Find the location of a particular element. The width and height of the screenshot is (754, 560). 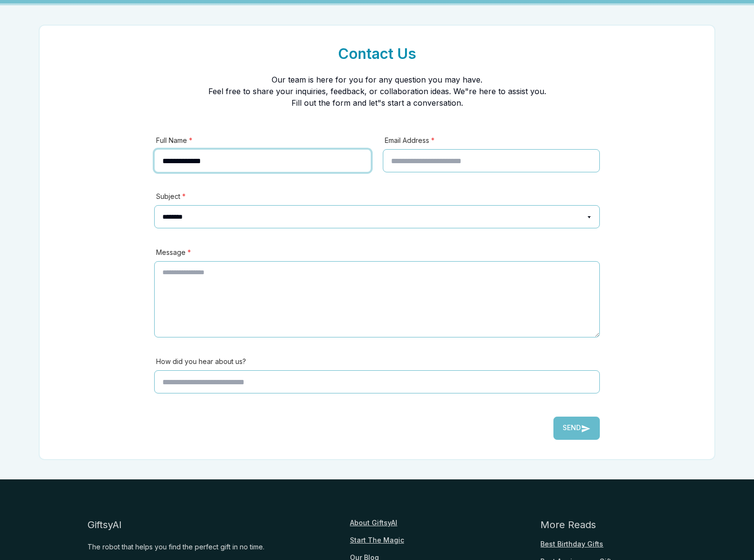

a: Best Birthday Gifts is located at coordinates (572, 544).